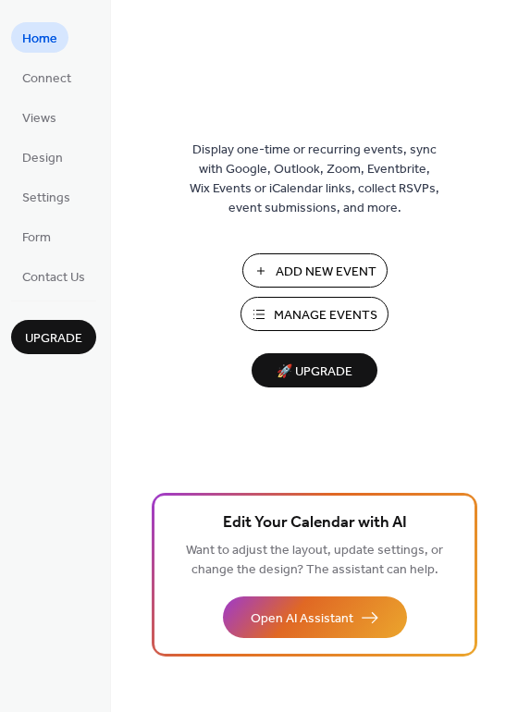  What do you see at coordinates (314, 179) in the screenshot?
I see `span: Display one-time or recurring events, sync with Google, Outlook, Zoom, Eventbrite, Wix Events or ...` at bounding box center [314, 179].